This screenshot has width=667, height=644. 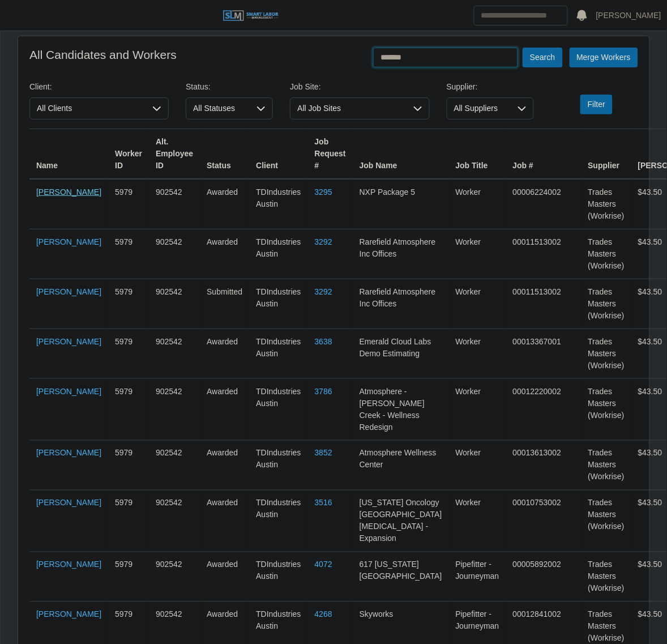 What do you see at coordinates (41, 86) in the screenshot?
I see `label: Client:` at bounding box center [41, 86].